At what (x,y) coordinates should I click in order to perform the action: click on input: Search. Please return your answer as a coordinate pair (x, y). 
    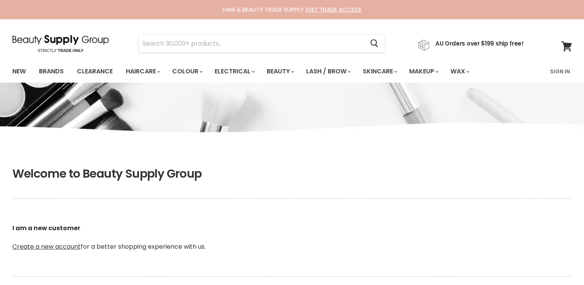
    Looking at the image, I should click on (251, 44).